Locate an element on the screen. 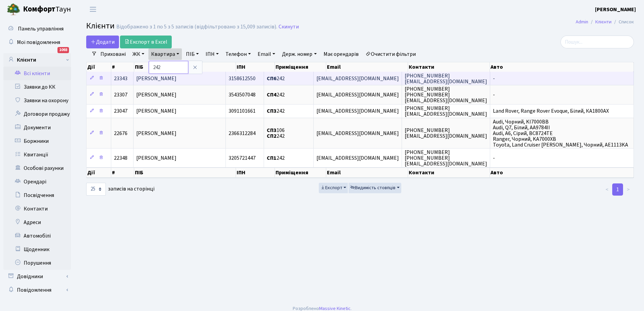 The height and width of the screenshot is (311, 644). b: СП4 is located at coordinates (272, 95).